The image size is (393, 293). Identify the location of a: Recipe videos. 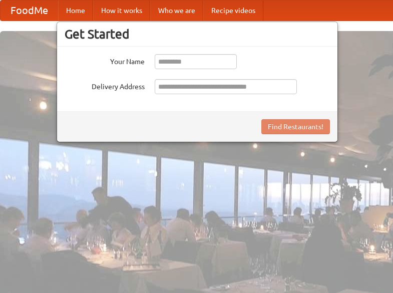
(233, 11).